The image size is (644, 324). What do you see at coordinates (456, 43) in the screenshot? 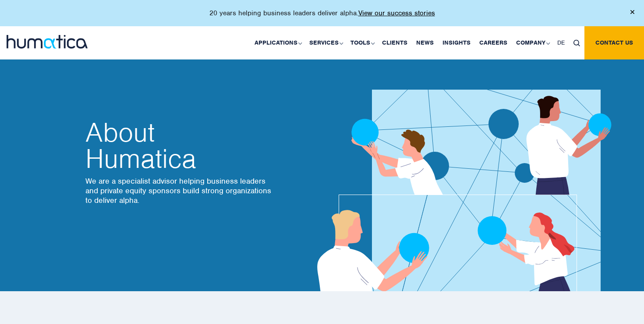
I see `a: Insights` at bounding box center [456, 43].